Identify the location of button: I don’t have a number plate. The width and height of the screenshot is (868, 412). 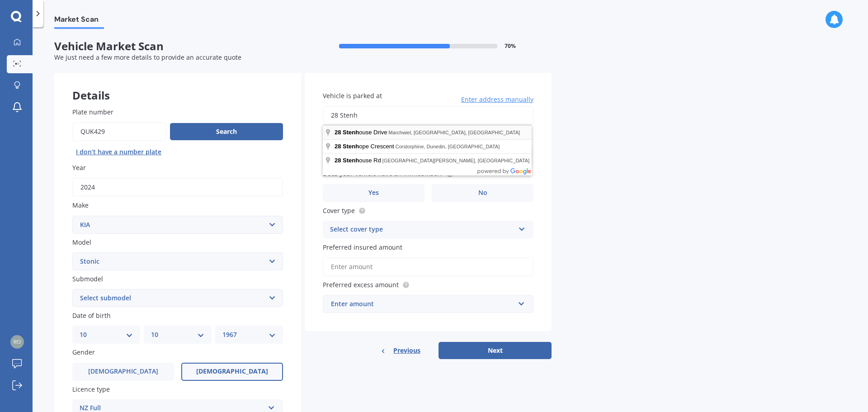
(118, 152).